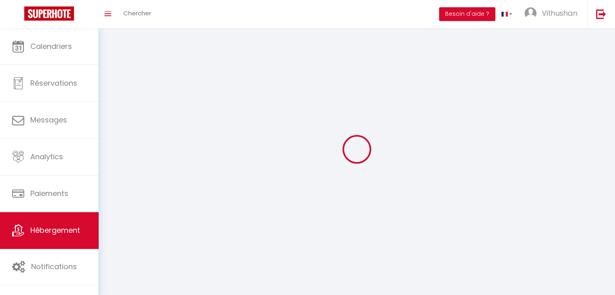  Describe the element at coordinates (137, 13) in the screenshot. I see `span: Chercher` at that location.